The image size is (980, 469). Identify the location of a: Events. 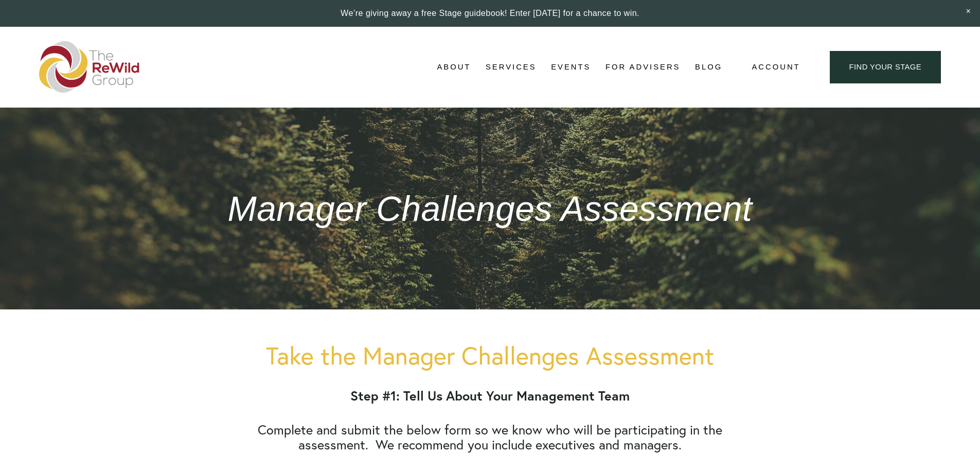
(570, 67).